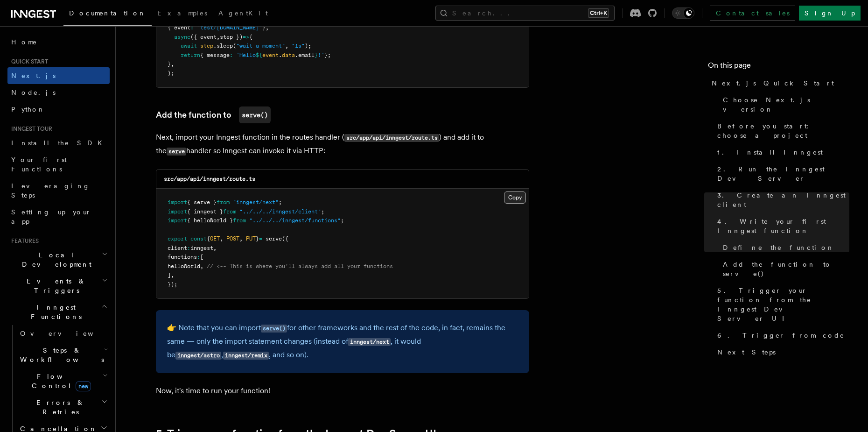  What do you see at coordinates (298, 46) in the screenshot?
I see `span: "1s"` at bounding box center [298, 46].